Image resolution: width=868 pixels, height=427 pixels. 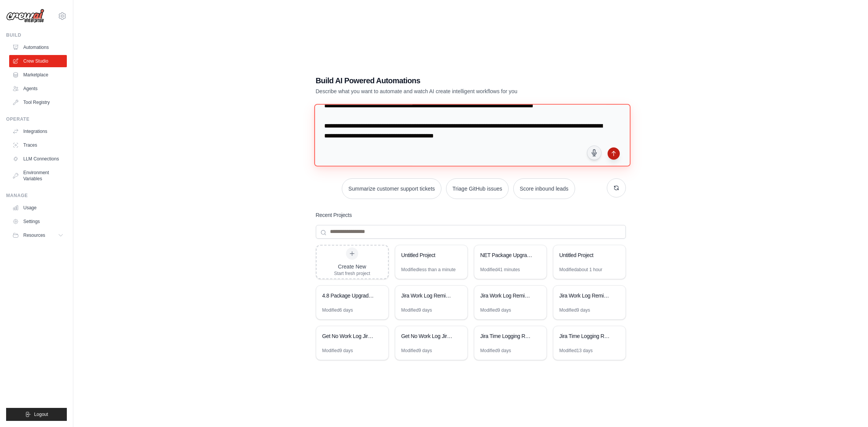 I want to click on a: Crew Studio, so click(x=38, y=61).